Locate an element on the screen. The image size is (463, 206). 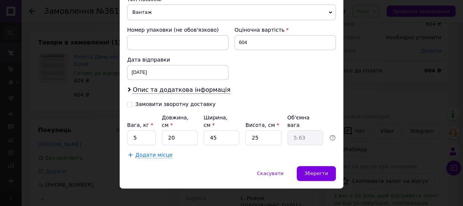
label: Вага, кг is located at coordinates (140, 125).